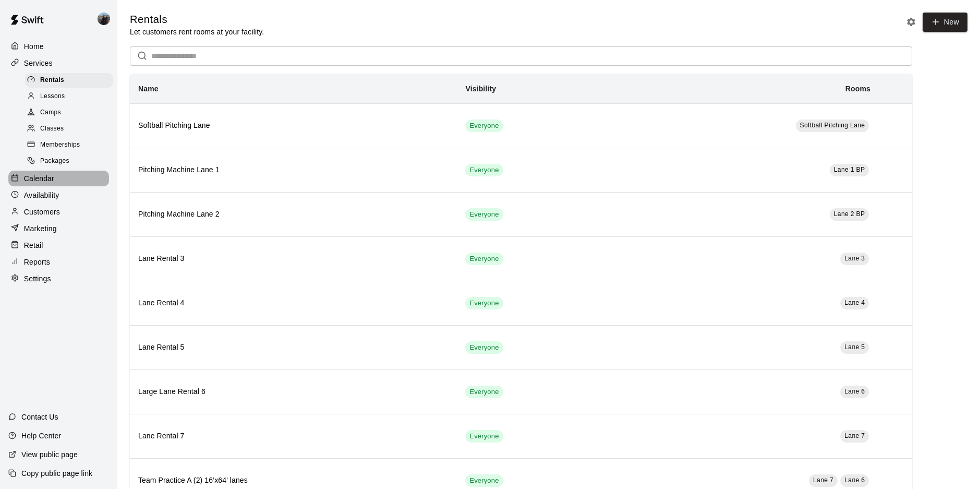 The width and height of the screenshot is (980, 489). Describe the element at coordinates (52, 128) in the screenshot. I see `span: Classes` at that location.